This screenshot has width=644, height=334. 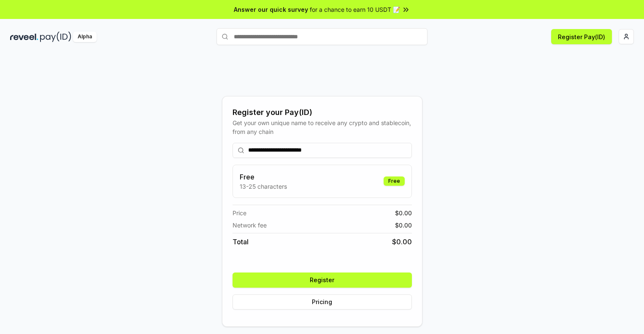 What do you see at coordinates (271, 9) in the screenshot?
I see `span: Answer our quick survey` at bounding box center [271, 9].